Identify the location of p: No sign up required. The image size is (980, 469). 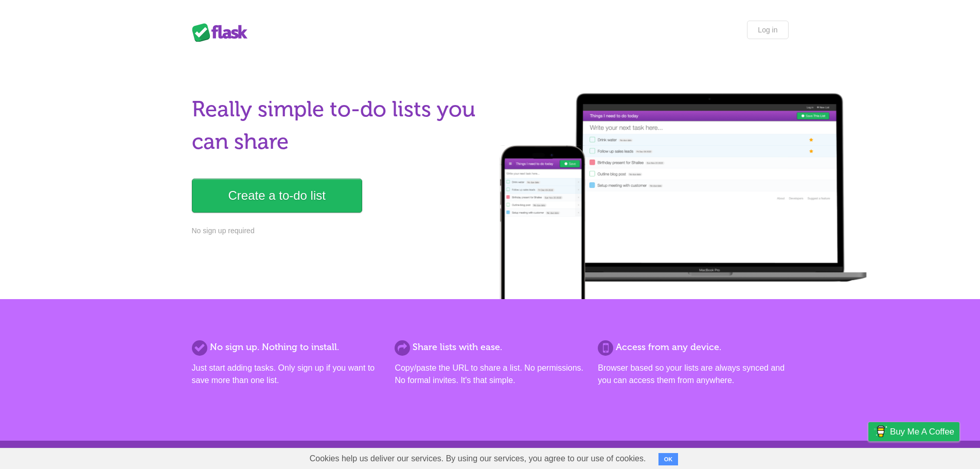
(338, 231).